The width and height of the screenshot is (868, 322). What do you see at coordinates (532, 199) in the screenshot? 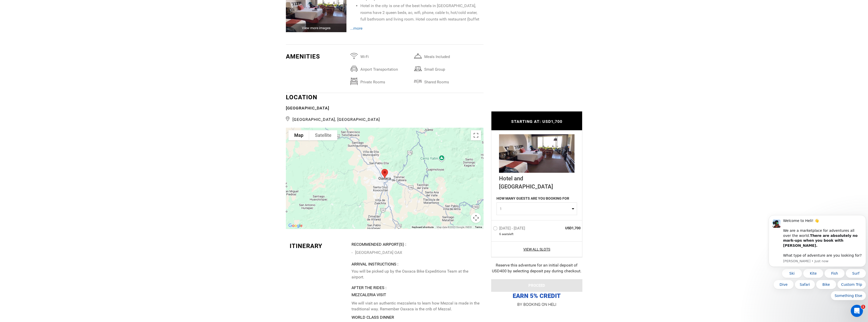
I see `label: HOW MANY GUESTS ARE YOU BOOKING FOR` at bounding box center [532, 199].